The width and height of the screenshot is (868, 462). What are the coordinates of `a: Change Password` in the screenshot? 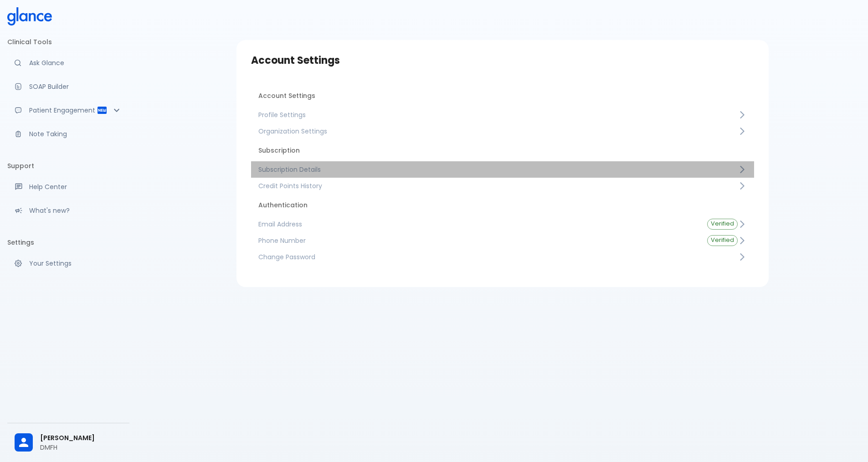 It's located at (503, 257).